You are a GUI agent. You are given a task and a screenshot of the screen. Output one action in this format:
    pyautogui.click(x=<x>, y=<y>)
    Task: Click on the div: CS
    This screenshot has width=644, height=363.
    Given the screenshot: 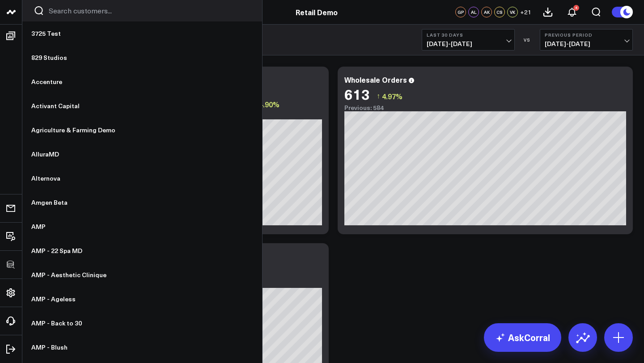 What is the action you would take?
    pyautogui.click(x=500, y=12)
    